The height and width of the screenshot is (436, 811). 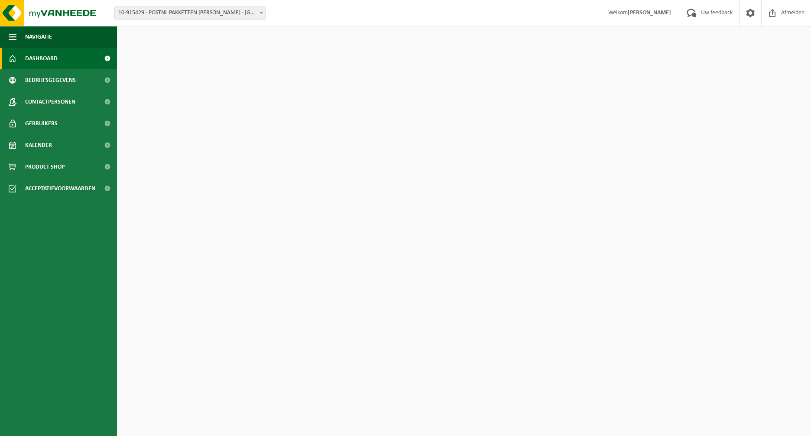 I want to click on span: Navigatie, so click(x=39, y=37).